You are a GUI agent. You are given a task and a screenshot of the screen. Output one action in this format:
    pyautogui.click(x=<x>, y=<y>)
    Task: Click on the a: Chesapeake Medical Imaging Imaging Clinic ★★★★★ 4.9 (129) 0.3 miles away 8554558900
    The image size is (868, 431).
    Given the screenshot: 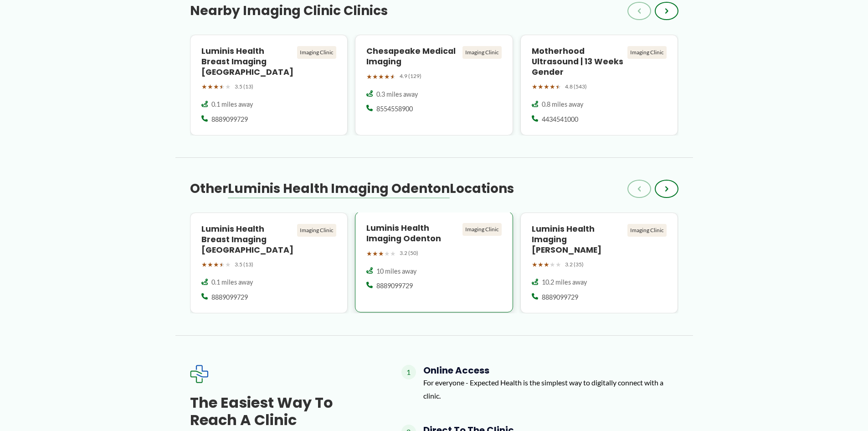 What is the action you would take?
    pyautogui.click(x=434, y=85)
    